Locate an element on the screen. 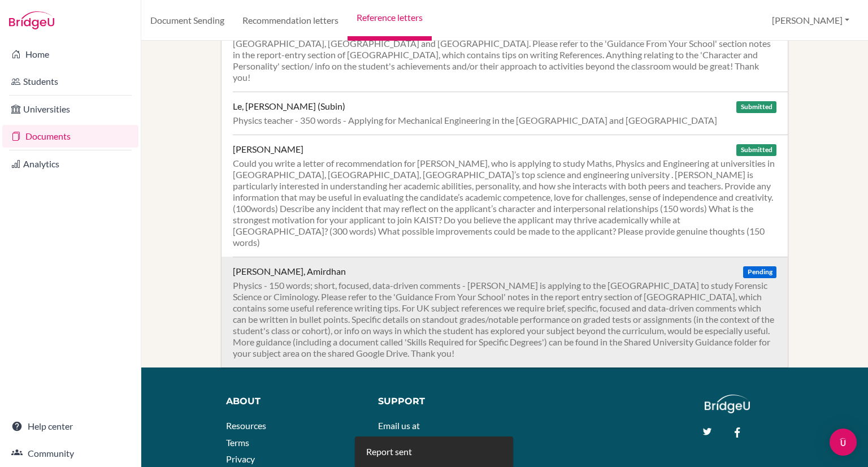  a: Resources is located at coordinates (245, 425).